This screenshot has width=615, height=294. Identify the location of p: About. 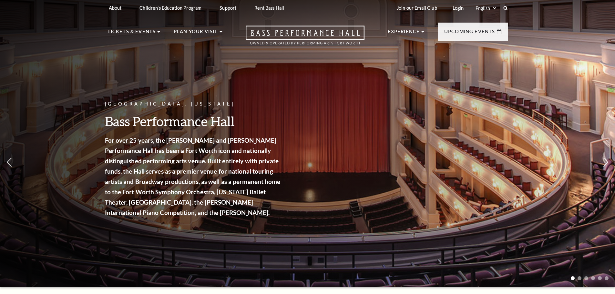
(115, 8).